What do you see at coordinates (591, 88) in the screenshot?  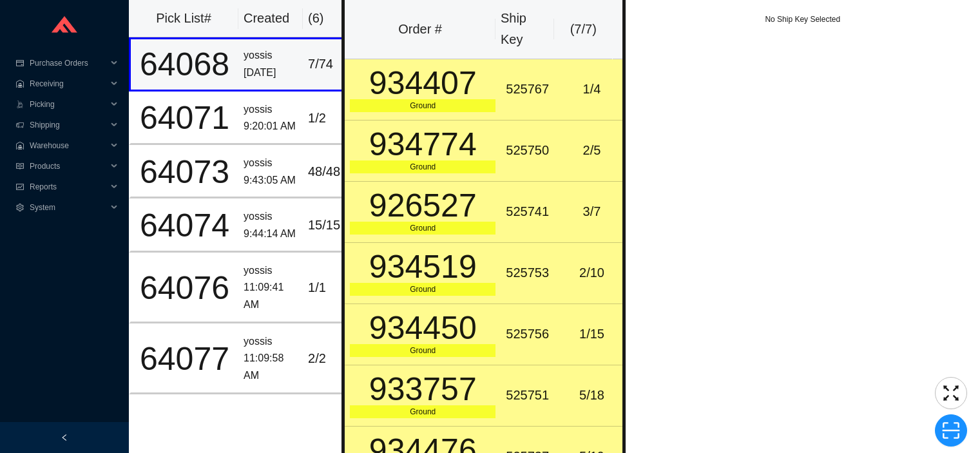 I see `div: 1 / 4` at bounding box center [591, 88].